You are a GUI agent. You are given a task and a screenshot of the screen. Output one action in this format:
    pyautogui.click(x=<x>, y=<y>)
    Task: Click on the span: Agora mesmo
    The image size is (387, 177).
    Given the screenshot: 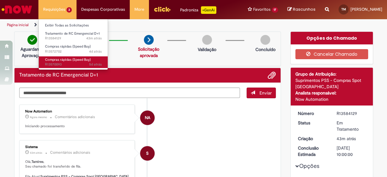 What is the action you would take?
    pyautogui.click(x=38, y=117)
    